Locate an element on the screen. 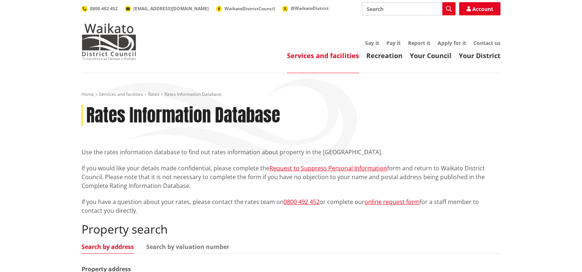 This screenshot has width=582, height=272. a: Apply for it is located at coordinates (452, 43).